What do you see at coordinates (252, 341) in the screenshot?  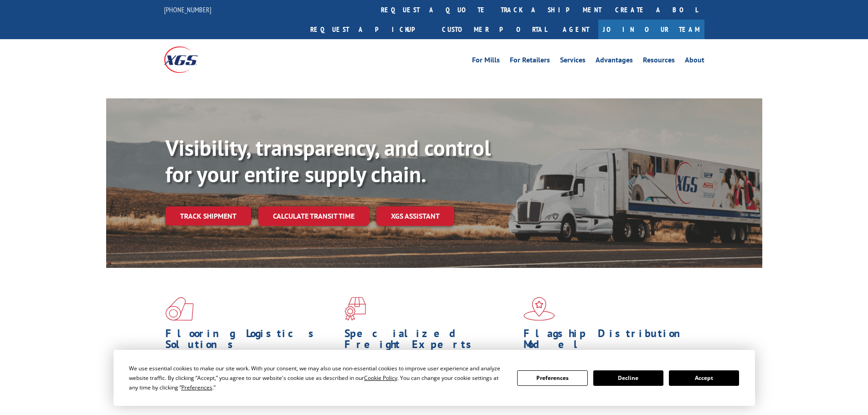 I see `h1: Flooring Logistics Solutions` at bounding box center [252, 341].